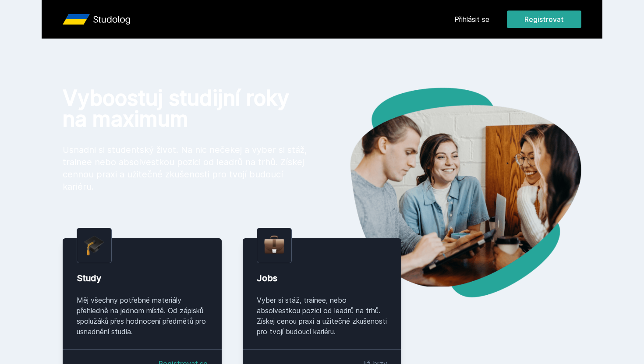  Describe the element at coordinates (544, 19) in the screenshot. I see `button: Registrovat` at that location.